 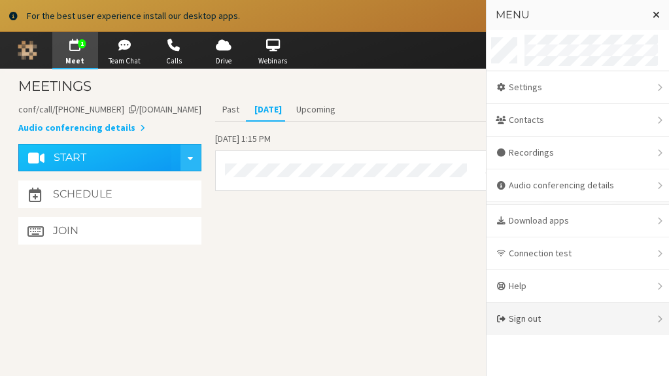 I want to click on span: Team Chat, so click(x=124, y=61).